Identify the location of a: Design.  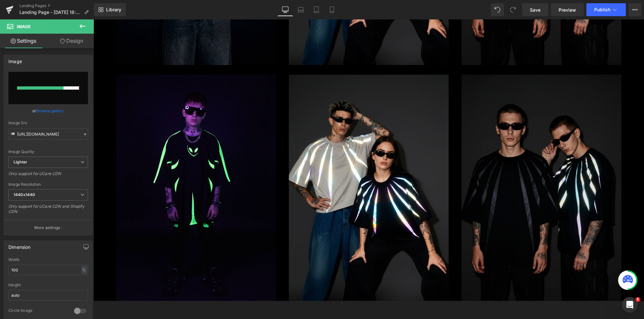
(71, 40).